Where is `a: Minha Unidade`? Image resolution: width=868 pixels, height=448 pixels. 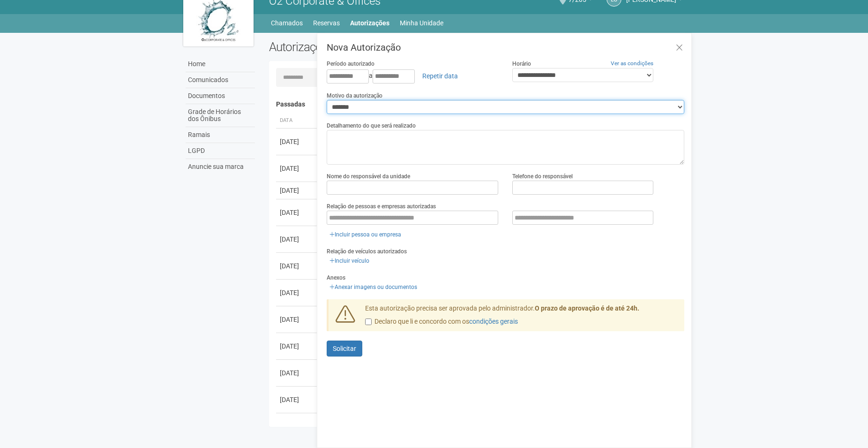
a: Minha Unidade is located at coordinates (422, 23).